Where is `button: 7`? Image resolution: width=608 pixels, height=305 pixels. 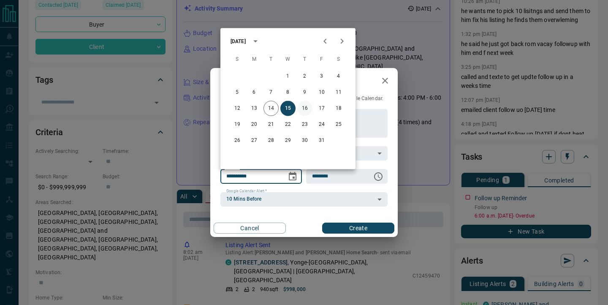 button: 7 is located at coordinates (271, 92).